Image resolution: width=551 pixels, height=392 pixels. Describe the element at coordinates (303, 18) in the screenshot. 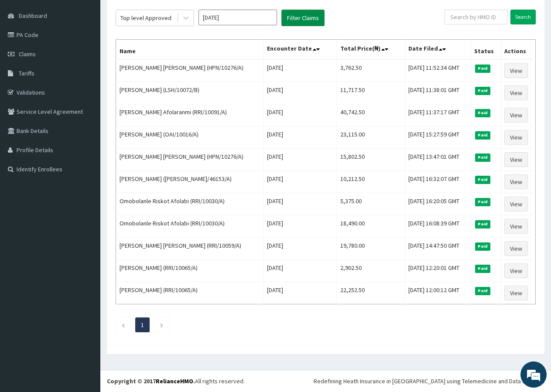

I see `button: Filter Claims` at that location.